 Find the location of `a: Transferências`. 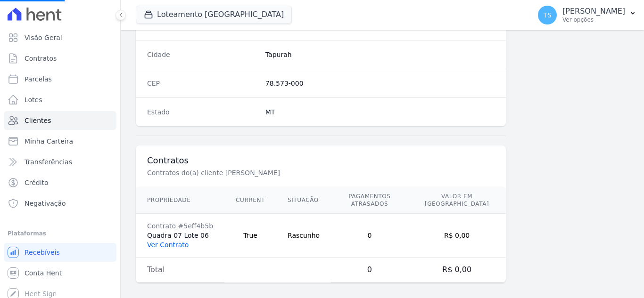

a: Transferências is located at coordinates (60, 162).